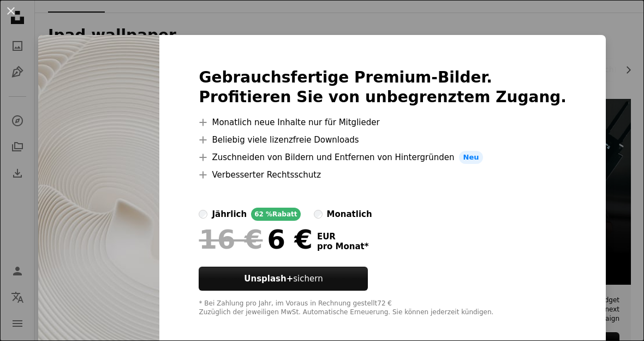 This screenshot has width=644, height=341. I want to click on button: Unsplash+sichern, so click(283, 278).